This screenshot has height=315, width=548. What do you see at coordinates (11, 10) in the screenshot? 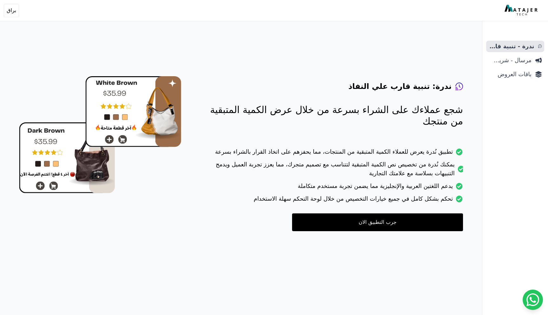
I see `span: براق` at bounding box center [11, 10].